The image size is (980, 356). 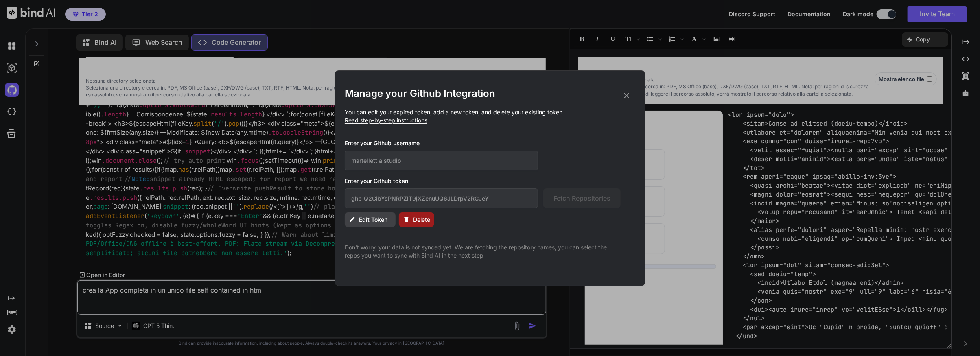 I want to click on span: Delete, so click(x=422, y=220).